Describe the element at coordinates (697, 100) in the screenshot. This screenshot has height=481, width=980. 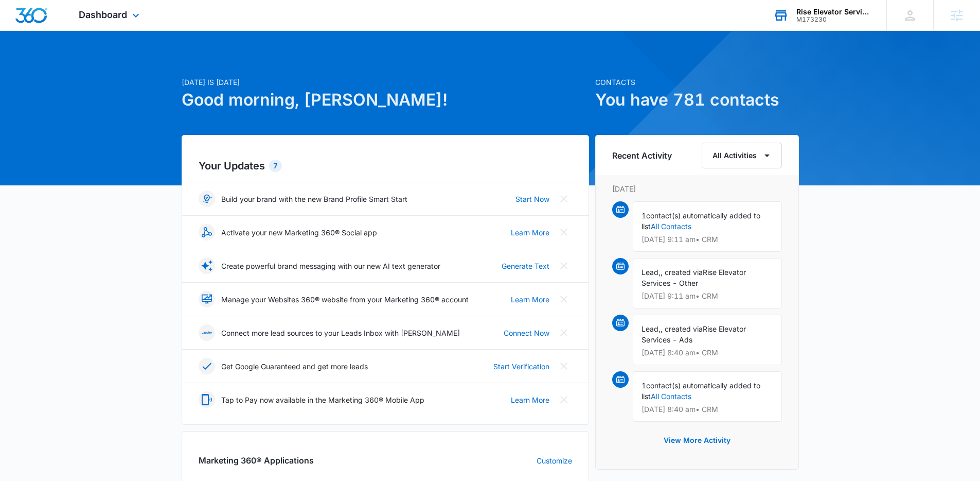
I see `h1: You have 781 contacts` at that location.